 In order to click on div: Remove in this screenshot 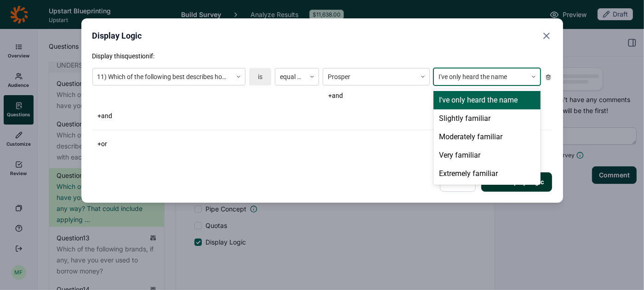, I will do `click(548, 77)`.